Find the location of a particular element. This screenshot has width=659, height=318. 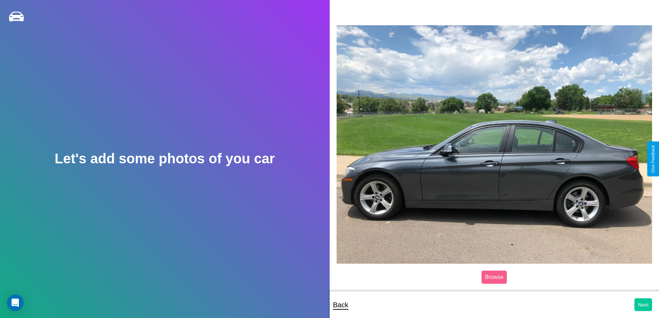

label: Browse is located at coordinates (494, 277).